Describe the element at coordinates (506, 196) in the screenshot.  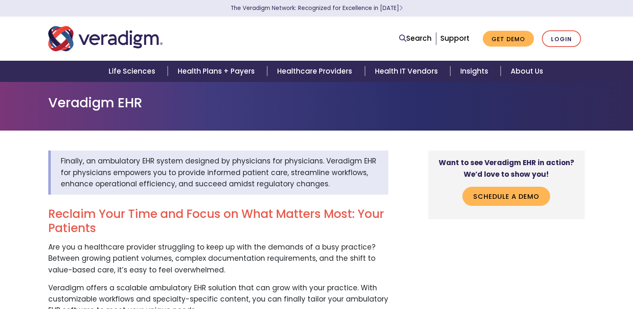
I see `a: Schedule a Demo` at that location.